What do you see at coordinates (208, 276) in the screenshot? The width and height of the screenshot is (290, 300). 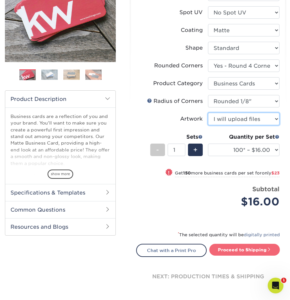 I see `div: next: production times & shipping` at bounding box center [208, 276].